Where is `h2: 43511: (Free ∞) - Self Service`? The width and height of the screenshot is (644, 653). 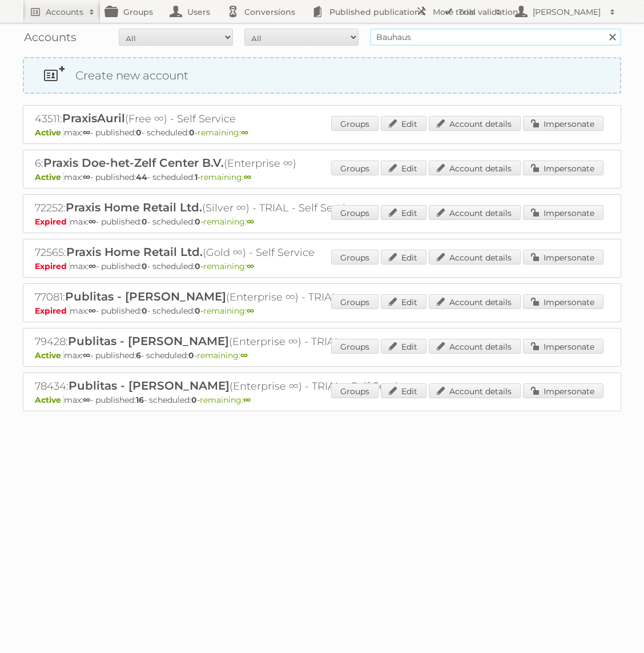 h2: 43511: (Free ∞) - Self Service is located at coordinates (235, 119).